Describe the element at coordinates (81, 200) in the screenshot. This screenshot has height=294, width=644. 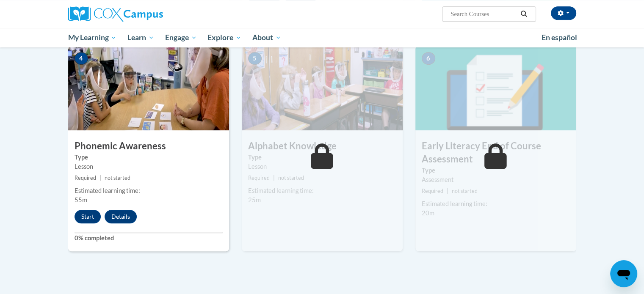
I see `span: 55m` at that location.